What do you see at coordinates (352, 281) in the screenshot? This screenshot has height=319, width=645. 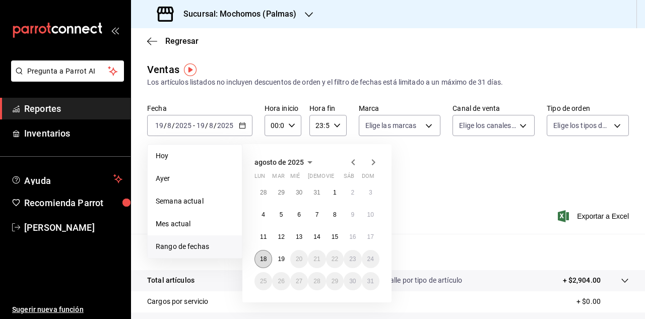 I see `abbr: 30 de agosto de 2025` at bounding box center [352, 281].